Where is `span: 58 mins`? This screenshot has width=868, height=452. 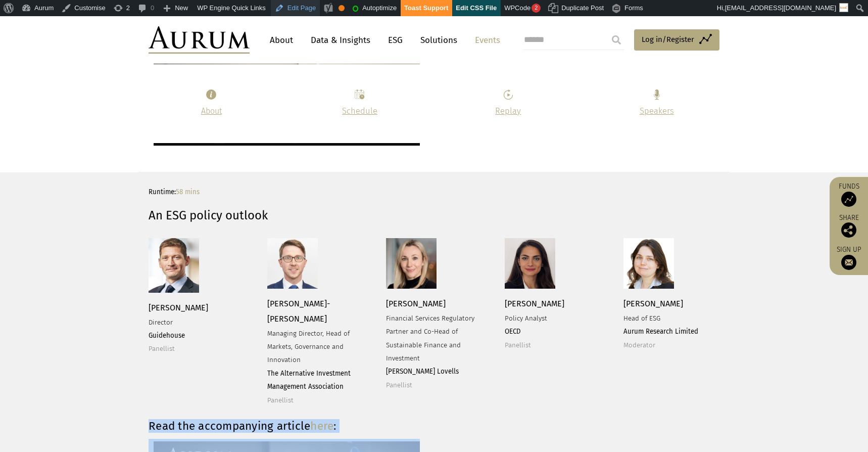 span: 58 mins is located at coordinates (188, 192).